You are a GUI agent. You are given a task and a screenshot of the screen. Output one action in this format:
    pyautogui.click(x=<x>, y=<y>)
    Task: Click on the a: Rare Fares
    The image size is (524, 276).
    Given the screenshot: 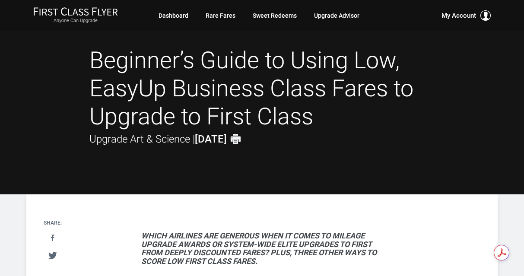 What is the action you would take?
    pyautogui.click(x=220, y=16)
    